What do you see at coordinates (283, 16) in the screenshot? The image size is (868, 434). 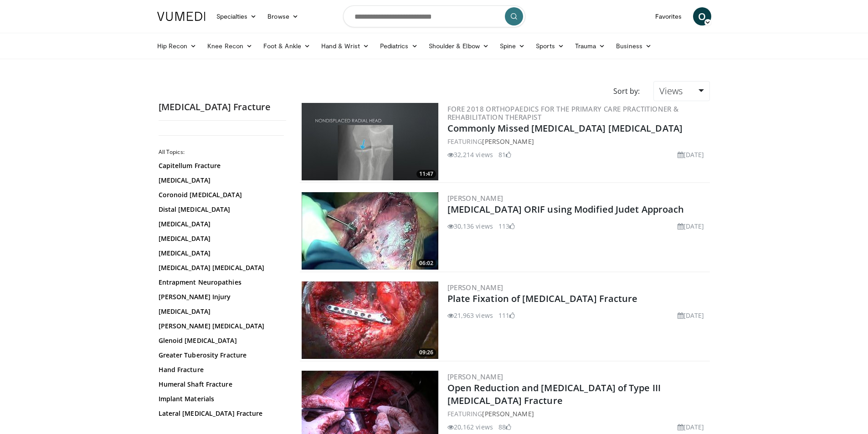 I see `a: Browse` at bounding box center [283, 16].